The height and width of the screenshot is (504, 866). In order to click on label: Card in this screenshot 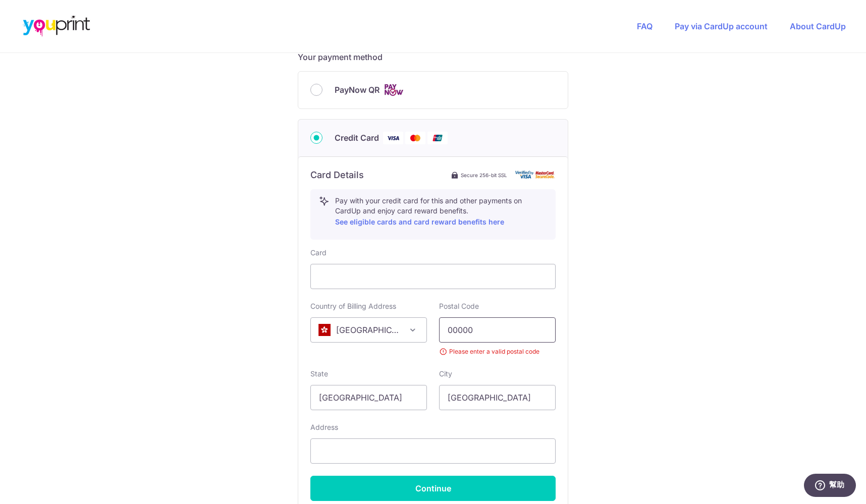, I will do `click(319, 253)`.